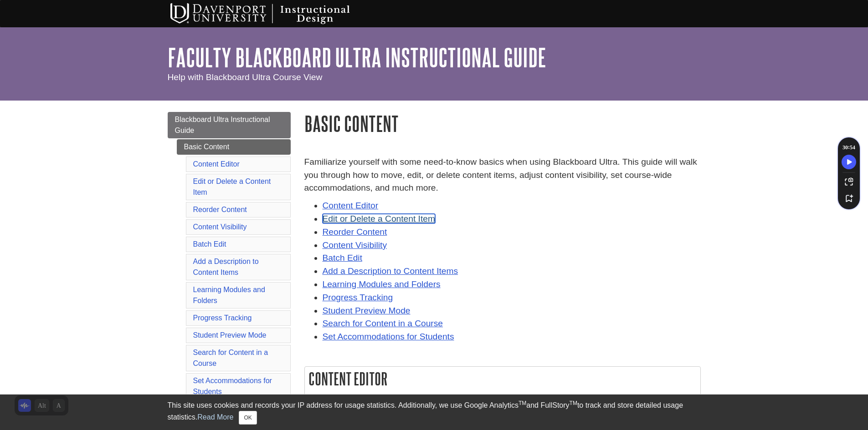 This screenshot has width=868, height=430. I want to click on a: Read More, so click(215, 417).